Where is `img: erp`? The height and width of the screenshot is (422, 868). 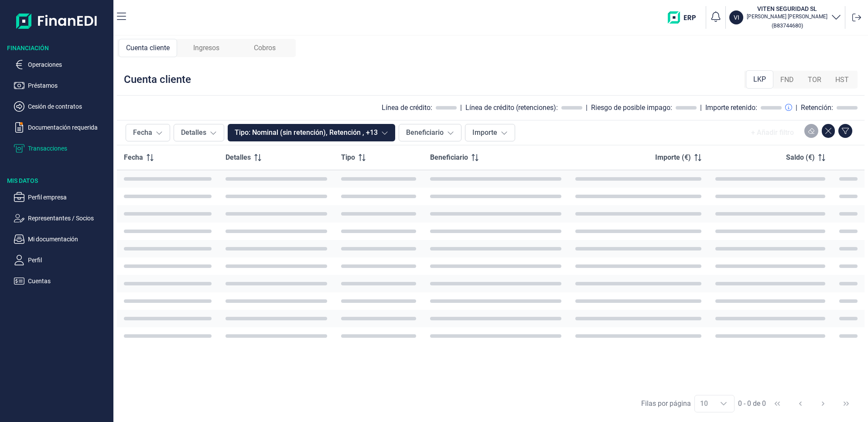
img: erp is located at coordinates (685, 18).